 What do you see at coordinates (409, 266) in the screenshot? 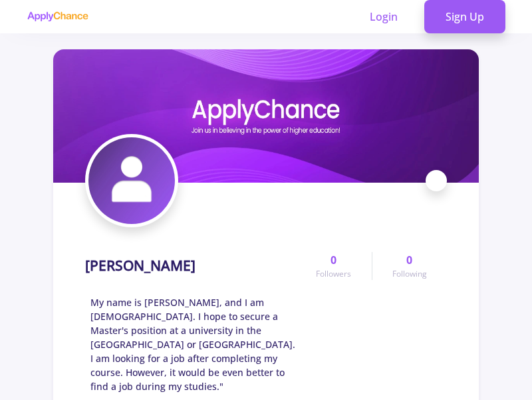
I see `a: 0Following` at bounding box center [409, 266].